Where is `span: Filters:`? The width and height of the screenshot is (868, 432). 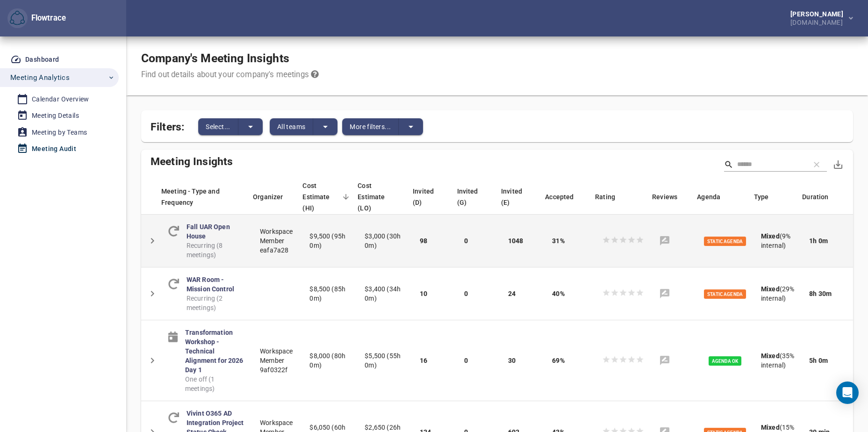 span: Filters: is located at coordinates (167, 125).